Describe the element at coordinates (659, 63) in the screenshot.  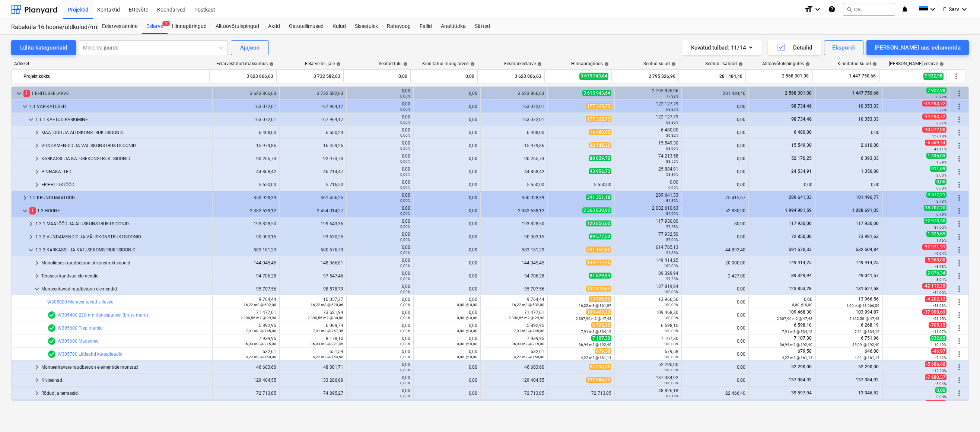
I see `div: Seotud kulud` at that location.